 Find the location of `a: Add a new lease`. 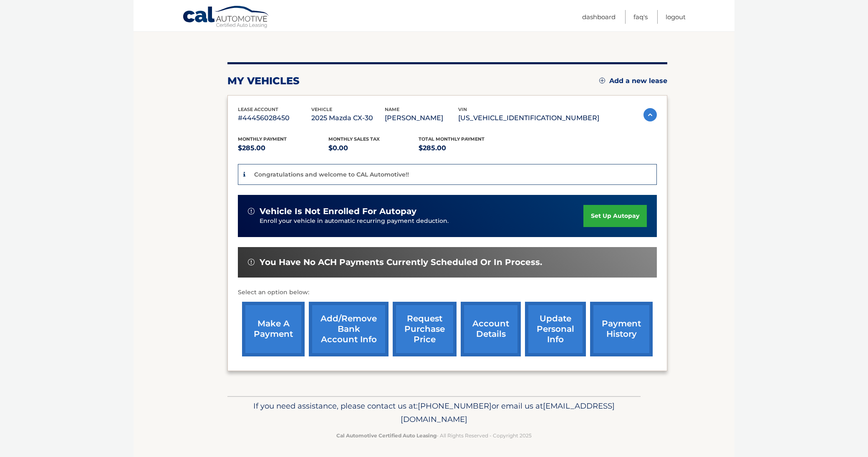

a: Add a new lease is located at coordinates (633, 81).